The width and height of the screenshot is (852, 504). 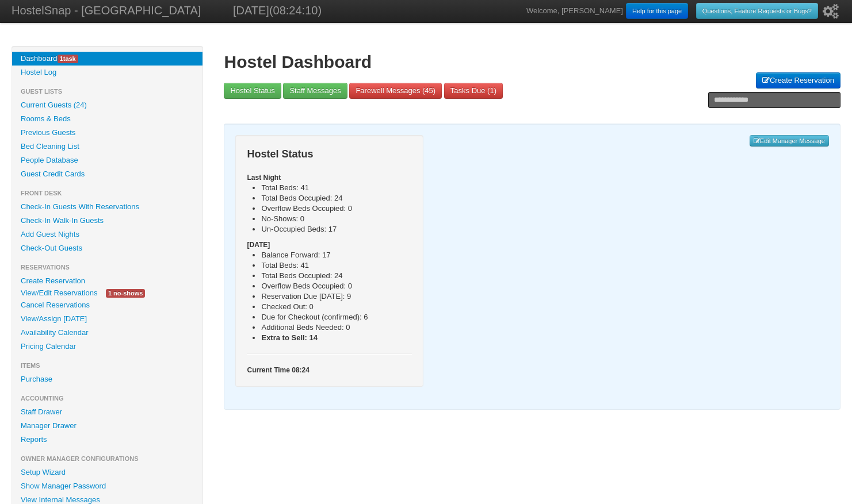 I want to click on a: Manager Drawer, so click(x=107, y=426).